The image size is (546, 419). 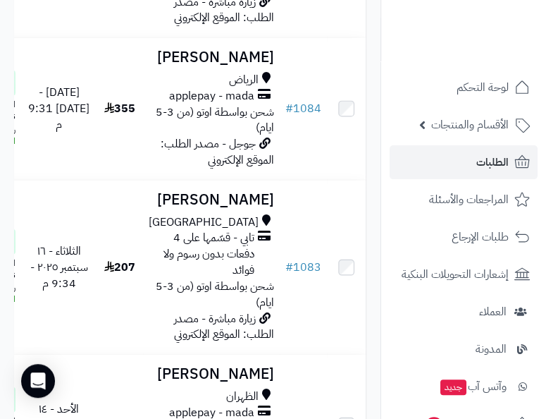 I want to click on a: #1083, so click(x=303, y=267).